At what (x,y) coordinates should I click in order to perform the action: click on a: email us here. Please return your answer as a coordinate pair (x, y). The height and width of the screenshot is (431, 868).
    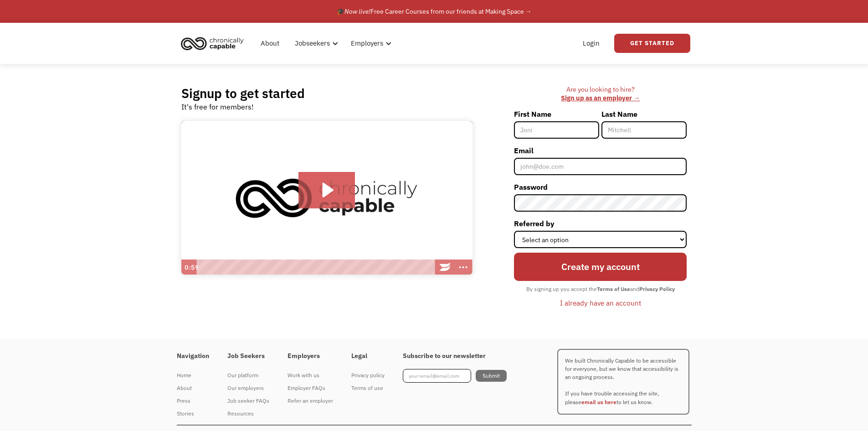
    Looking at the image, I should click on (599, 402).